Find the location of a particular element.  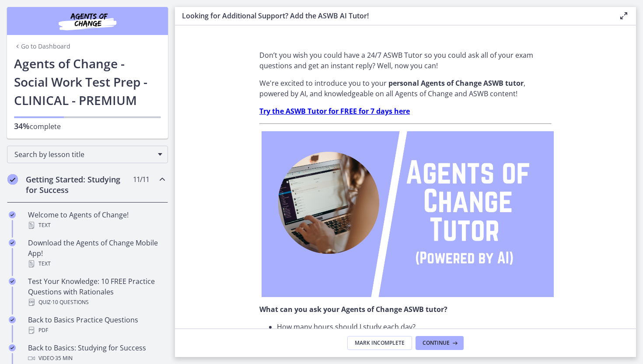

span: Continue is located at coordinates (436, 343).